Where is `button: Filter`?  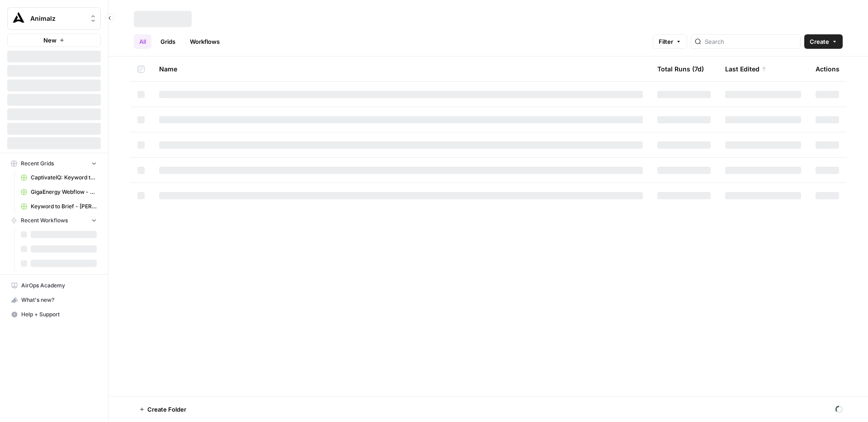
button: Filter is located at coordinates (670, 42).